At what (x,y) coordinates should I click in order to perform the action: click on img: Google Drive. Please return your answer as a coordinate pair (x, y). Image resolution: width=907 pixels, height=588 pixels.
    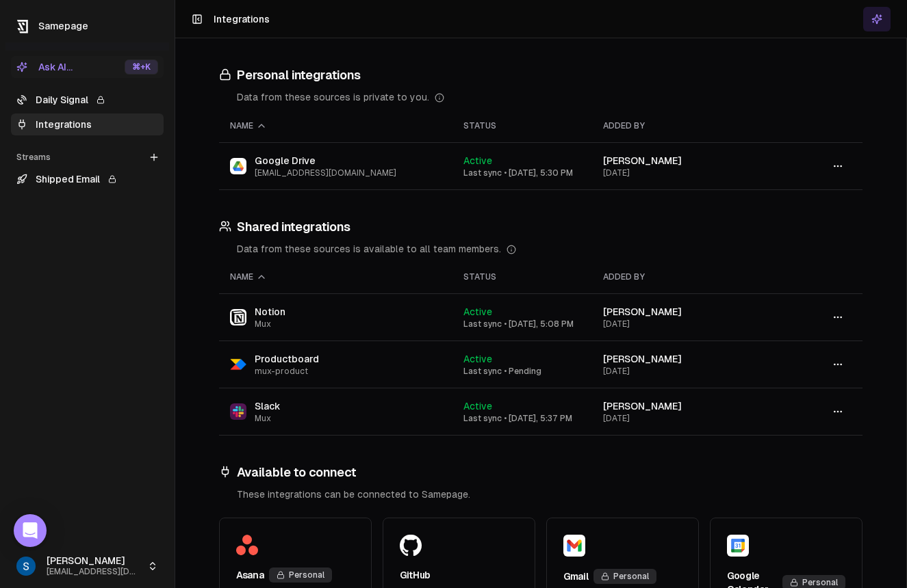
    Looking at the image, I should click on (238, 166).